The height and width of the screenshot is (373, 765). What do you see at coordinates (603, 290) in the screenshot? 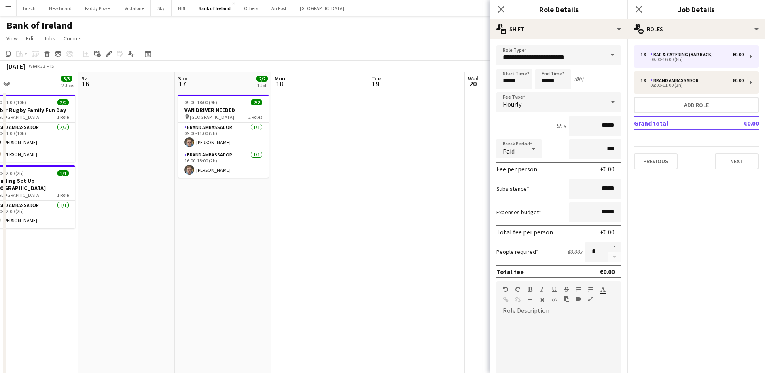
I see `button: Text Color` at bounding box center [603, 290].